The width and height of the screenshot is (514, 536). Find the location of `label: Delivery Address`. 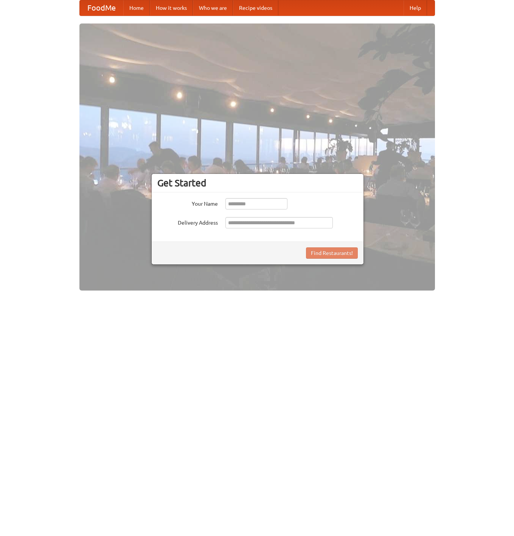

label: Delivery Address is located at coordinates (188, 221).